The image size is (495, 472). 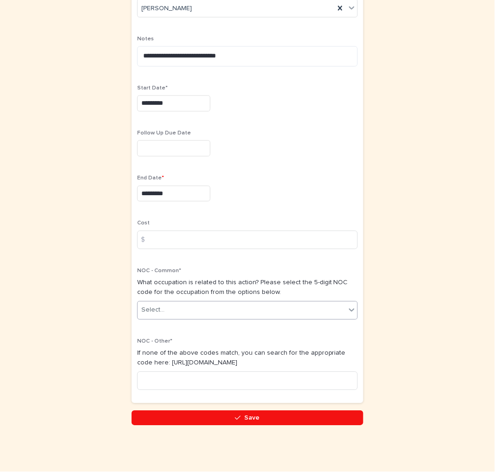 I want to click on span: Follow Up Due Date, so click(x=164, y=134).